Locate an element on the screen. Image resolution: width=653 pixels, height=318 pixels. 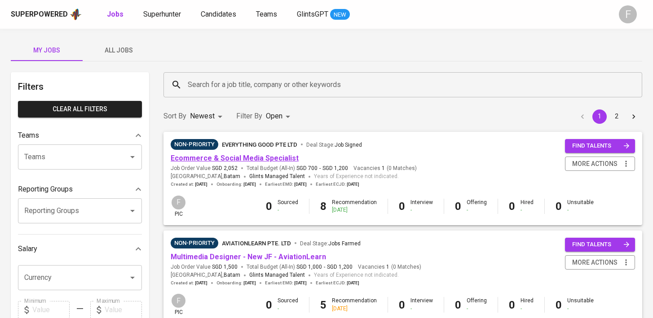
p: Salary is located at coordinates (27, 249).